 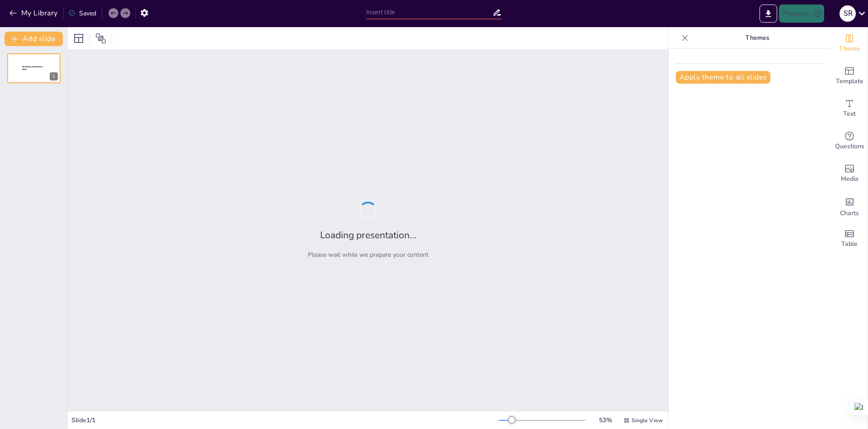 I want to click on div: Change the overall theme, so click(x=849, y=43).